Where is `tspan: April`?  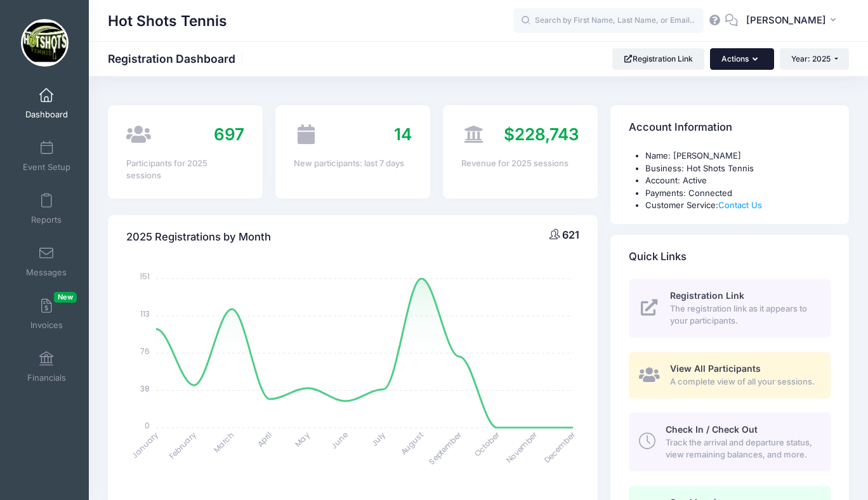 tspan: April is located at coordinates (265, 439).